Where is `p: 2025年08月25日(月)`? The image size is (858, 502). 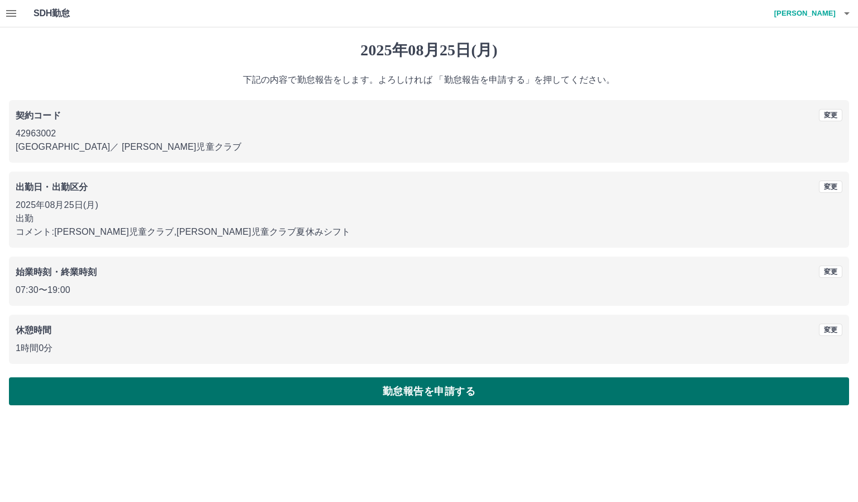 p: 2025年08月25日(月) is located at coordinates (429, 205).